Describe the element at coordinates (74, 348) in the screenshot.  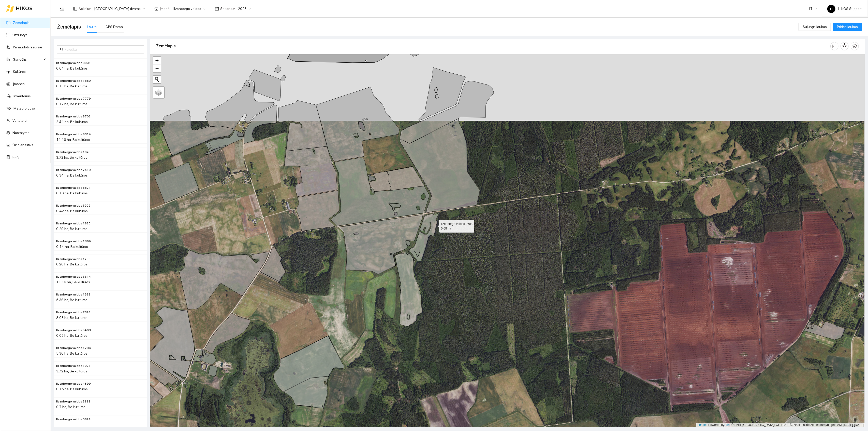
I see `span: Ilzenbergo valdos 1786` at that location.